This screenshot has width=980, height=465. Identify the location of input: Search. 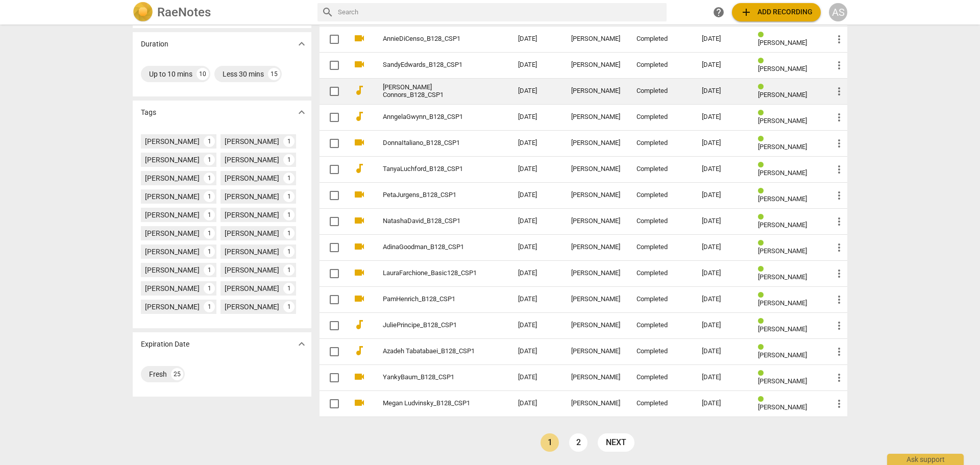
(501, 12).